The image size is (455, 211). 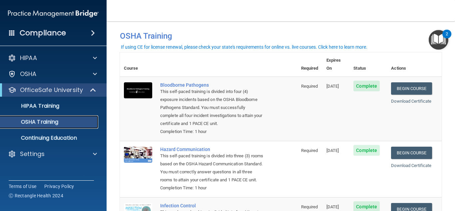 What do you see at coordinates (212, 85) in the screenshot?
I see `div: Bloodborne Pathogens` at bounding box center [212, 85].